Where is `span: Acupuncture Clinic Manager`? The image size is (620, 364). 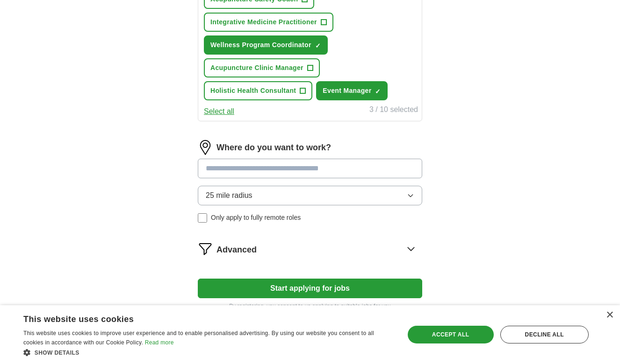 span: Acupuncture Clinic Manager is located at coordinates (256, 67).